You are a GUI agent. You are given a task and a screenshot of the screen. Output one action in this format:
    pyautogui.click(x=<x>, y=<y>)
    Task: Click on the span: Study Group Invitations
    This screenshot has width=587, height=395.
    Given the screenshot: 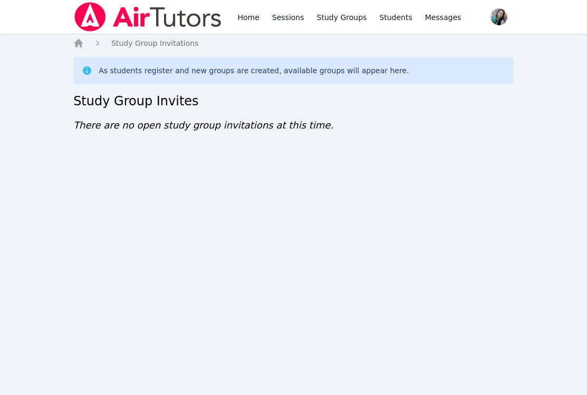 What is the action you would take?
    pyautogui.click(x=154, y=43)
    